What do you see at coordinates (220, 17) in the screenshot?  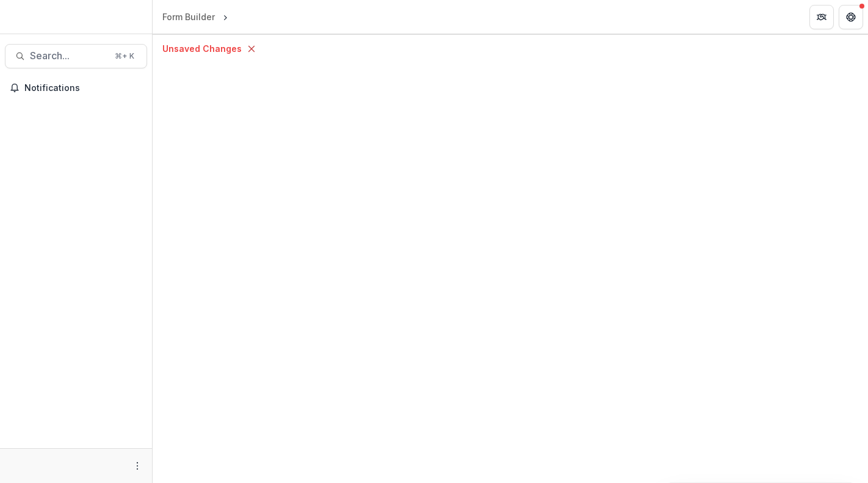 I see `nav: breadcrumb` at bounding box center [220, 17].